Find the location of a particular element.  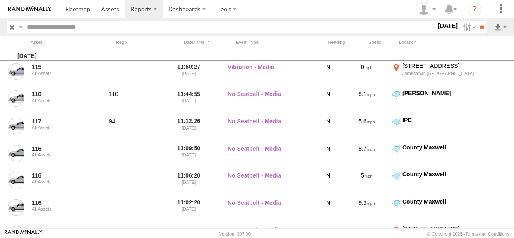

a: Terms and Conditions is located at coordinates (488, 234).